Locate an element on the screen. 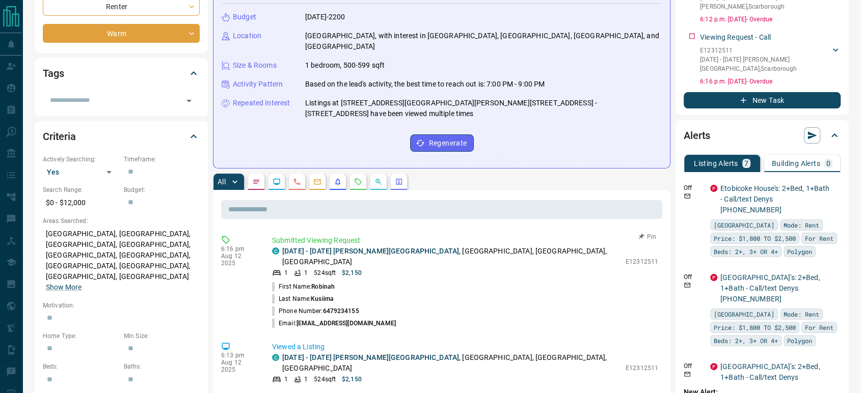 The height and width of the screenshot is (393, 861). button: Show More is located at coordinates (64, 287).